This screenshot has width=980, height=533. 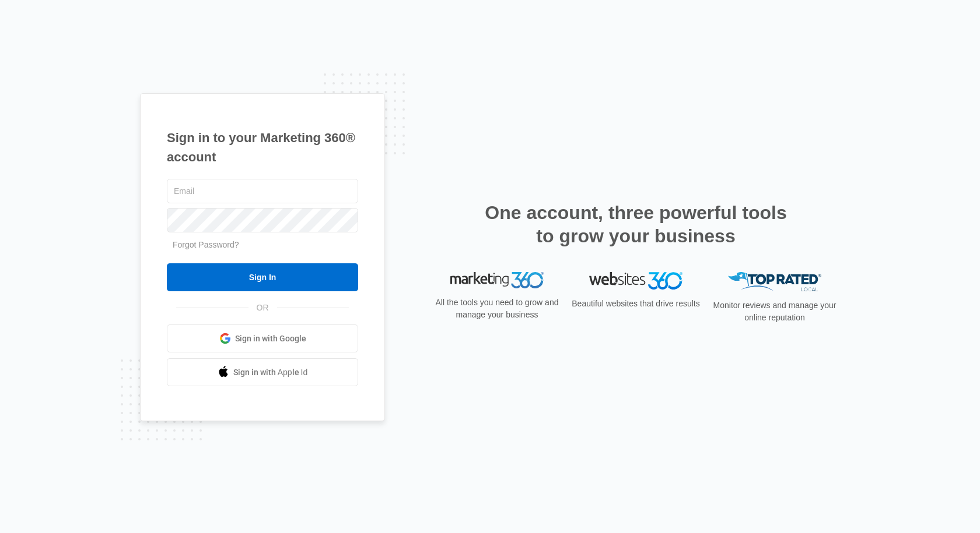 What do you see at coordinates (263, 147) in the screenshot?
I see `h1: Sign in to your Marketing 360® account` at bounding box center [263, 147].